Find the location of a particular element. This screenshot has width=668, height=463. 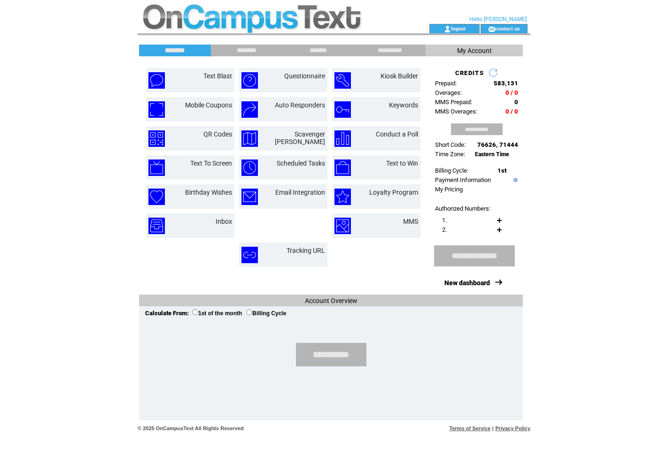

input: 1st of the month is located at coordinates (195, 312).